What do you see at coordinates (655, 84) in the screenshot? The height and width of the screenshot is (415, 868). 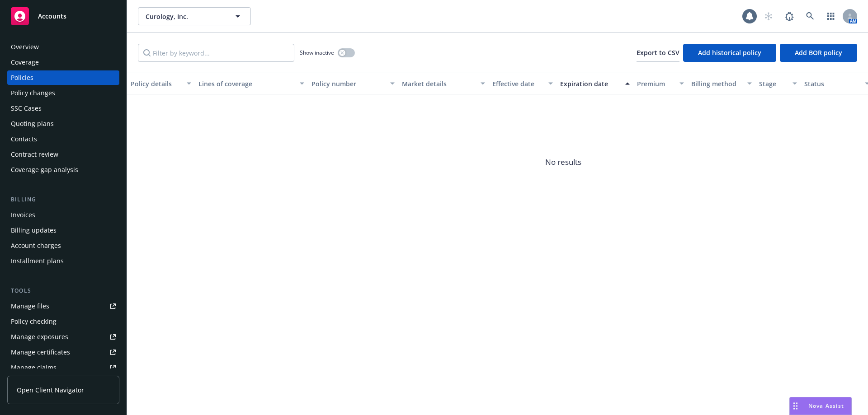 I see `div: Premium` at bounding box center [655, 84].